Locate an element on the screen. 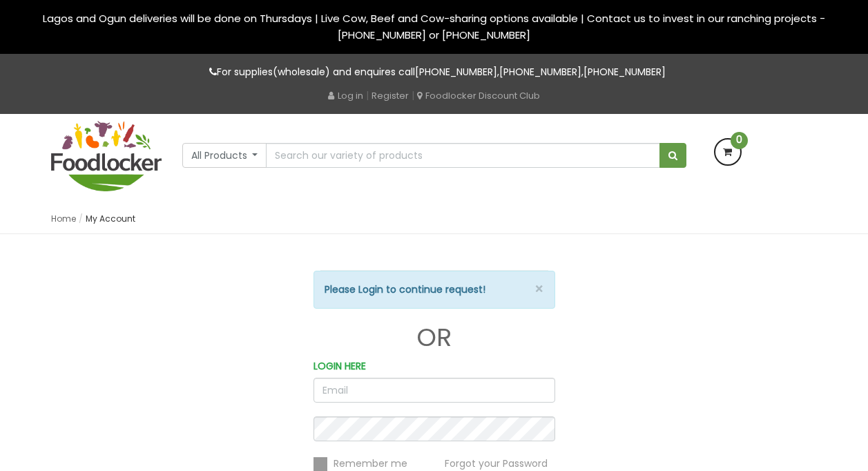 This screenshot has width=868, height=471. span: Forgot your Password is located at coordinates (496, 463).